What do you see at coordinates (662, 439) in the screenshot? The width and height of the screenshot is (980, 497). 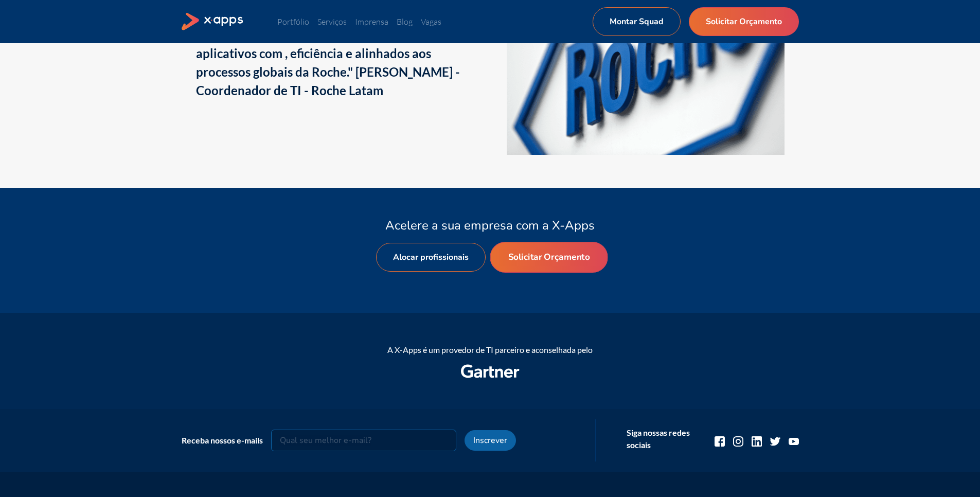 I see `div: Siga nossas redes sociais` at bounding box center [662, 439].